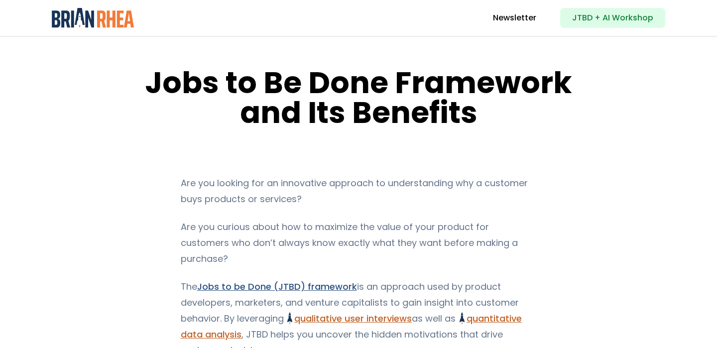 Image resolution: width=717 pixels, height=348 pixels. Describe the element at coordinates (277, 286) in the screenshot. I see `a: Jobs to be Done (JTBD) framework` at that location.